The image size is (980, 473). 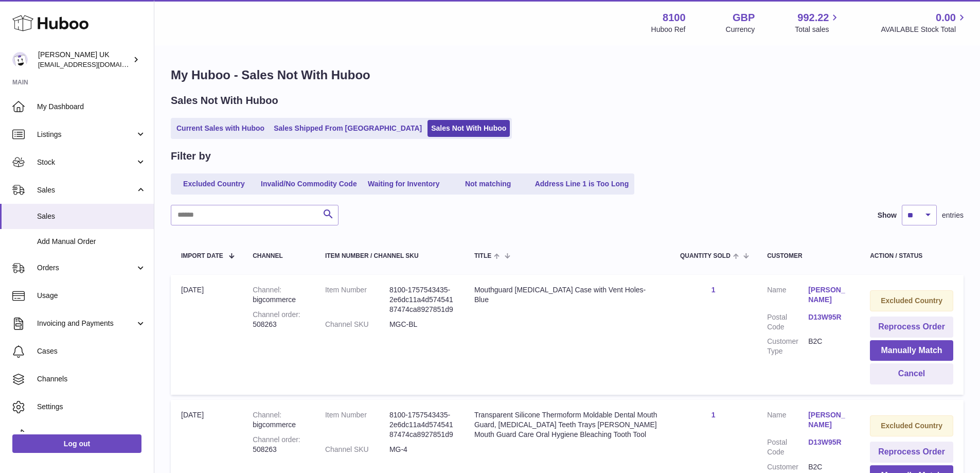 What do you see at coordinates (203, 256) in the screenshot?
I see `span: Import date` at bounding box center [203, 256].